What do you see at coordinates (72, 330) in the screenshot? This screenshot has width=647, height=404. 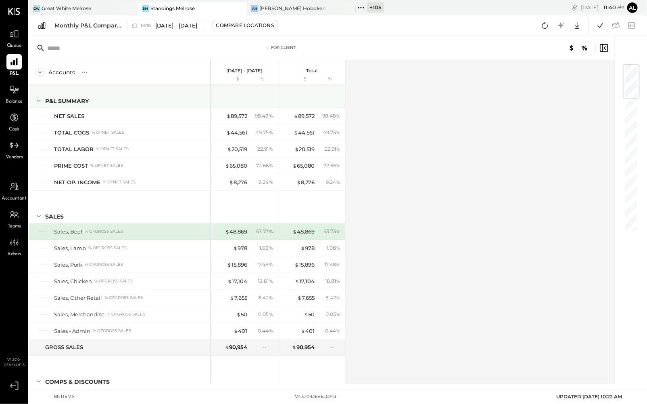 I see `div: Sales - Admin` at bounding box center [72, 330].